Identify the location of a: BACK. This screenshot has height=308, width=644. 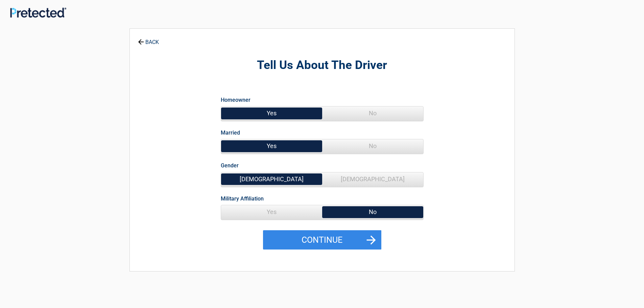
(149, 39).